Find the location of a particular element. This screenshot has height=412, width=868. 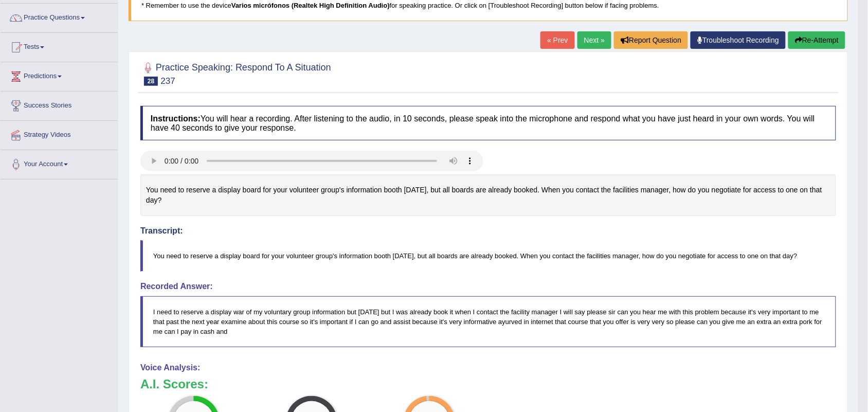

b: A.I. Scores: is located at coordinates (174, 383).